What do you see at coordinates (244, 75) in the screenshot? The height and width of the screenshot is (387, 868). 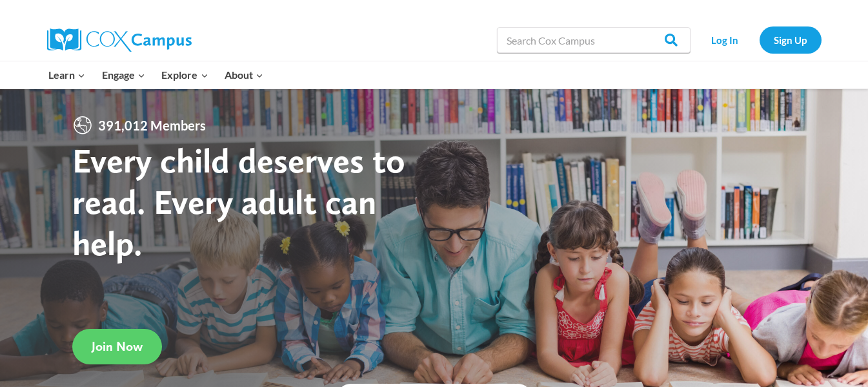 I see `span: About` at bounding box center [244, 75].